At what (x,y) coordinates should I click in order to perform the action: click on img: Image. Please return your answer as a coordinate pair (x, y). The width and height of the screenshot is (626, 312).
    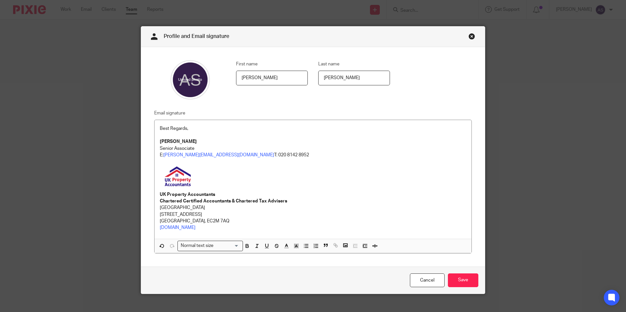
    Looking at the image, I should click on (178, 177).